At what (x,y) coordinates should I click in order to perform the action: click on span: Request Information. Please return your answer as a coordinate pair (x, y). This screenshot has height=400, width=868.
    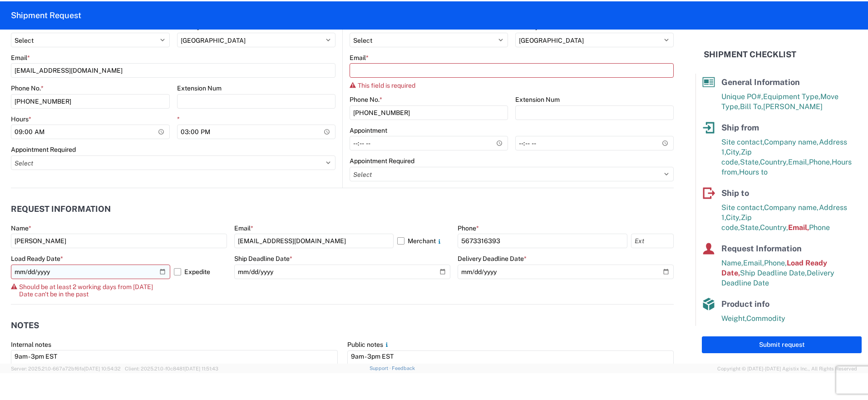
    Looking at the image, I should click on (762, 248).